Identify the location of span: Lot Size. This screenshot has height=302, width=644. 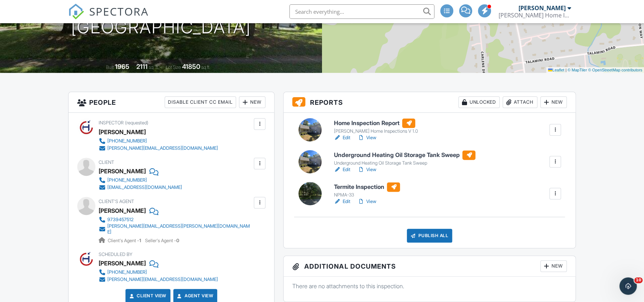
(173, 67).